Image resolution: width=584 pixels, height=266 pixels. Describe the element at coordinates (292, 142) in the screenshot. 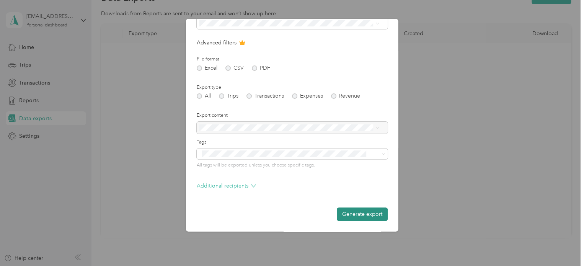

I see `label: Tags` at that location.